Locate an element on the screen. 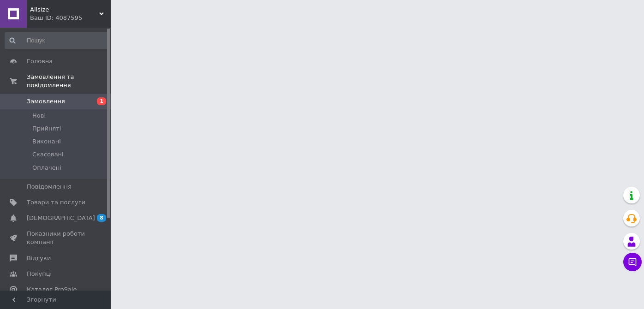 The width and height of the screenshot is (644, 309). input: Пошук is located at coordinates (57, 40).